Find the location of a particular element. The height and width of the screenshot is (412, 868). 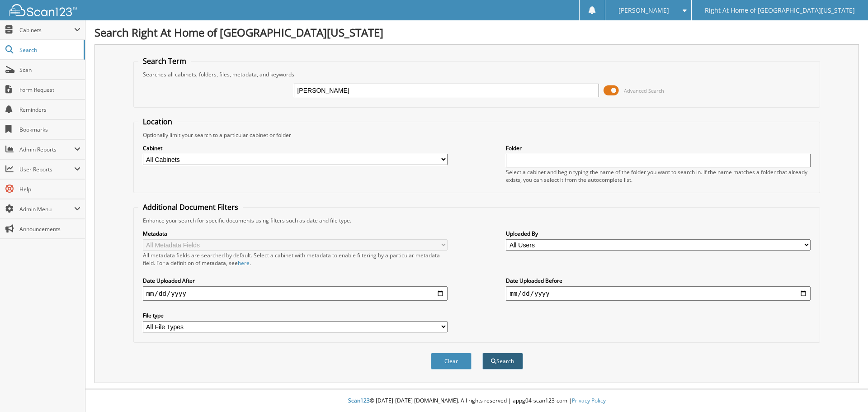

span: Bookmarks is located at coordinates (49, 129).